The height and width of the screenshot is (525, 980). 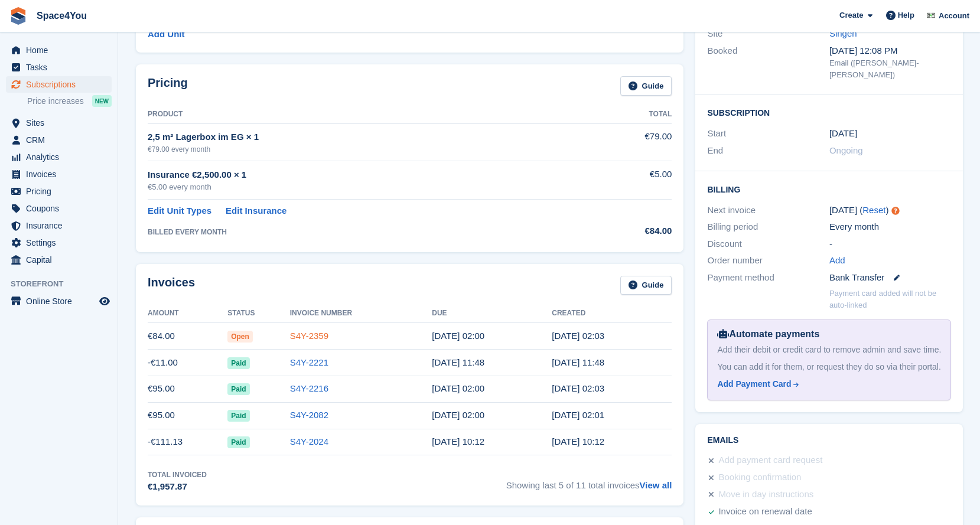 I want to click on th: Status, so click(x=259, y=314).